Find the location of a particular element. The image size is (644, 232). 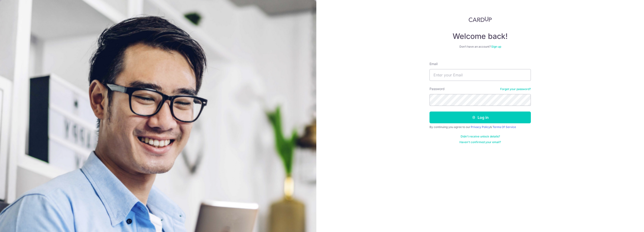

a: Didn't receive unlock details? is located at coordinates (480, 137).